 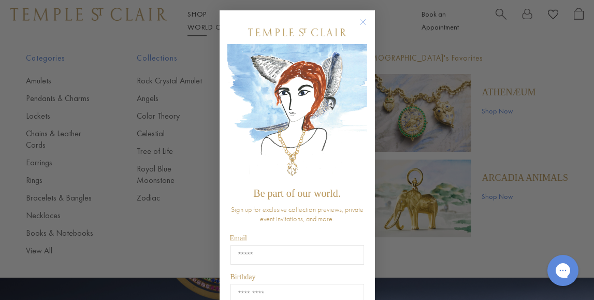 What do you see at coordinates (297, 113) in the screenshot?
I see `img: c4a9eb12-d91a-4d4a-8ee0-386386f4f338.jpeg` at bounding box center [297, 113].